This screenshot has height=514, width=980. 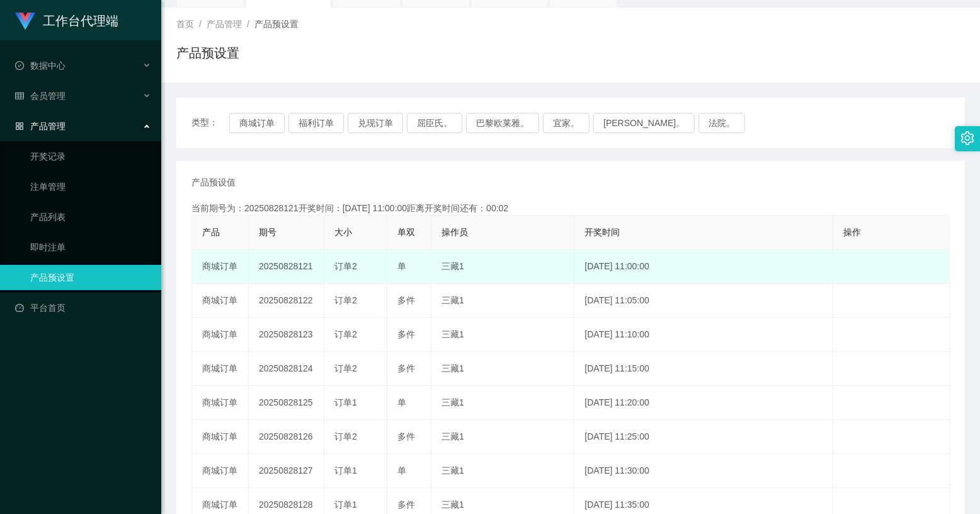 I want to click on span: 首页, so click(x=185, y=24).